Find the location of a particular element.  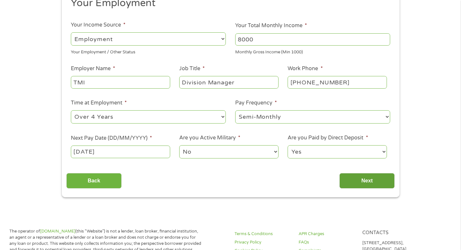

a: FAQs is located at coordinates (327, 242).